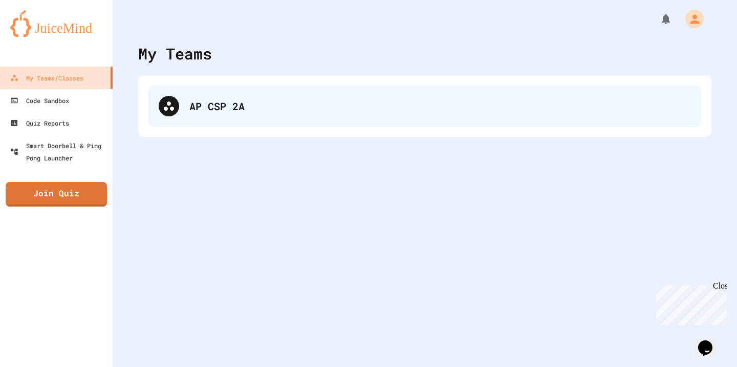  Describe the element at coordinates (56, 194) in the screenshot. I see `a: Join Quiz` at that location.